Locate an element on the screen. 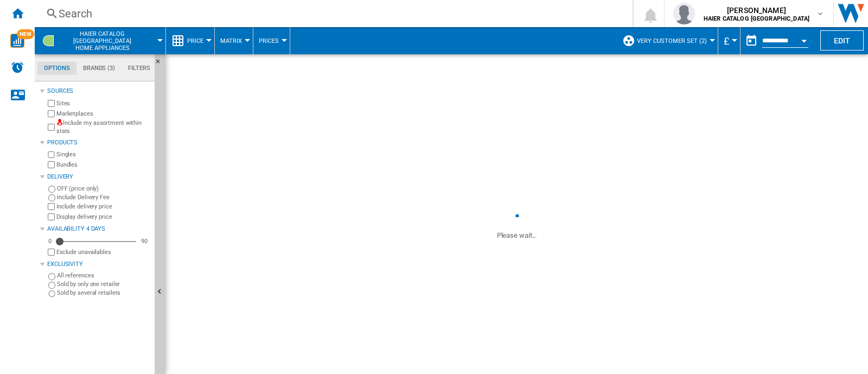  button: Open calendar is located at coordinates (804, 39).